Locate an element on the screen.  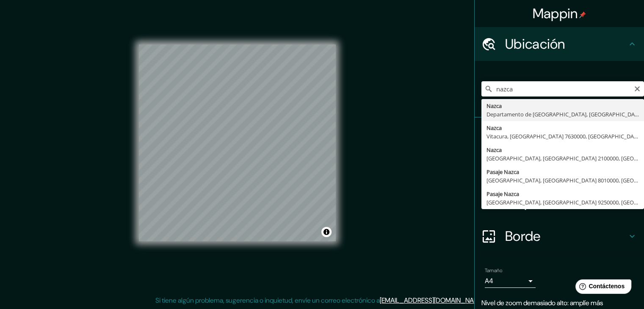
div: Patas is located at coordinates (559, 134).